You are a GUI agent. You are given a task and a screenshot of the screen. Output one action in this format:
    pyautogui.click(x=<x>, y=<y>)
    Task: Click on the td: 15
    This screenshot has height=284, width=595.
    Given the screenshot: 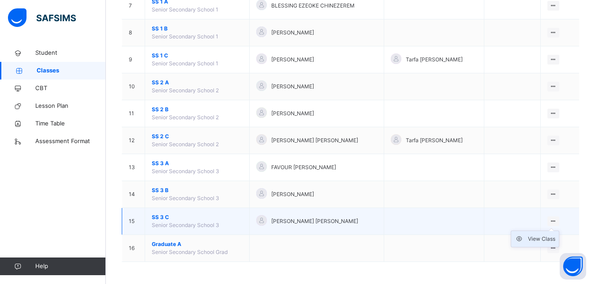 What is the action you would take?
    pyautogui.click(x=134, y=221)
    